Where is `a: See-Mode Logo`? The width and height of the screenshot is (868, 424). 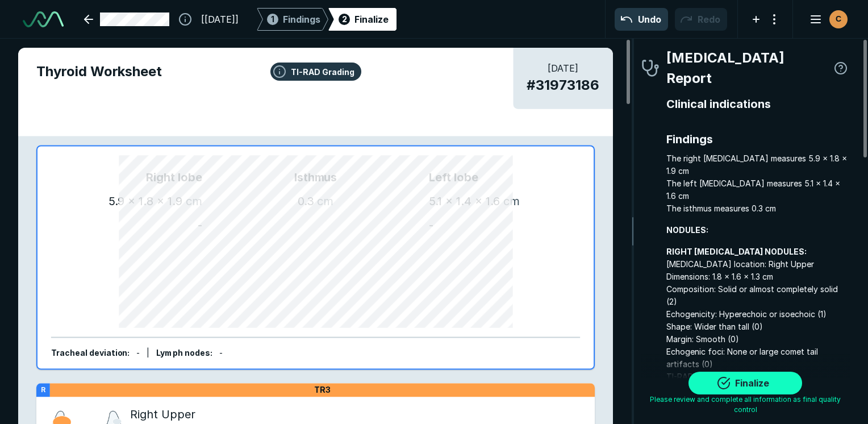
a: See-Mode Logo is located at coordinates (44, 19).